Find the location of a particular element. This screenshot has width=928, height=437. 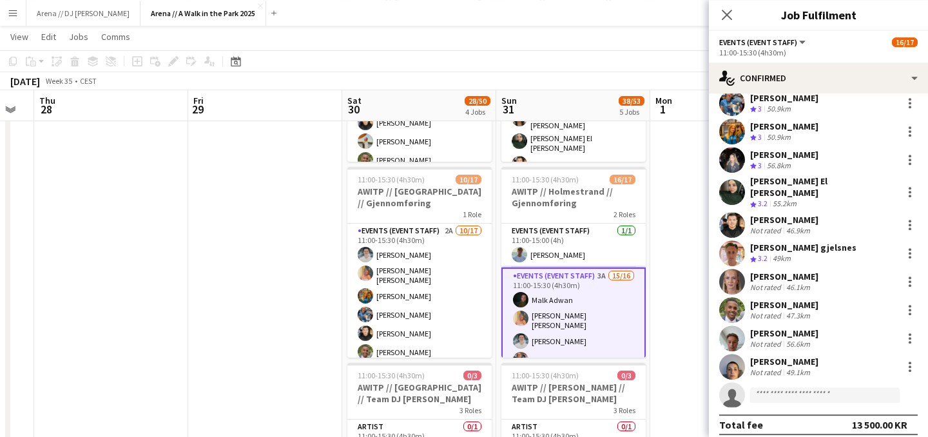

span: Mon is located at coordinates (664, 101).